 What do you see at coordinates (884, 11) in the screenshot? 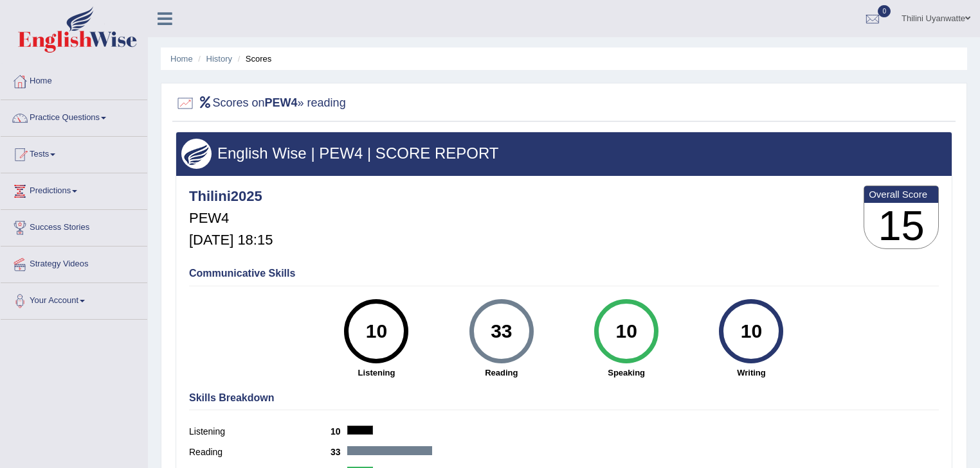
I see `span: 0` at bounding box center [884, 11].